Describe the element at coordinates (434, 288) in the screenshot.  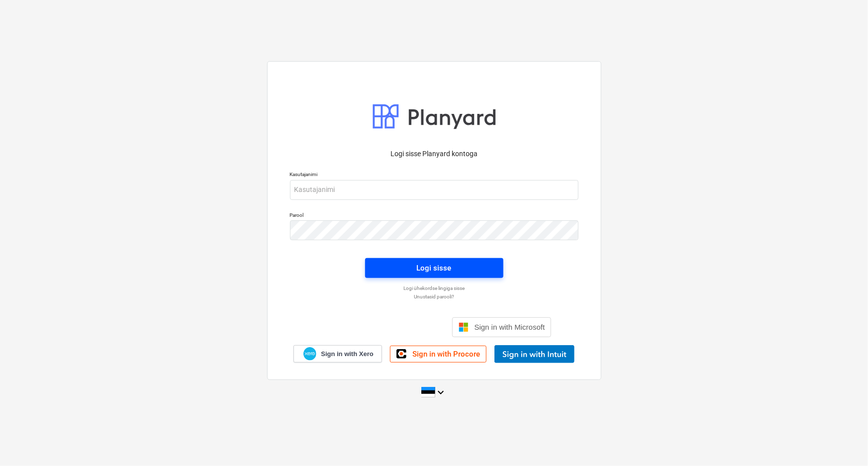
I see `p: Logi ühekordse lingiga sisse` at that location.